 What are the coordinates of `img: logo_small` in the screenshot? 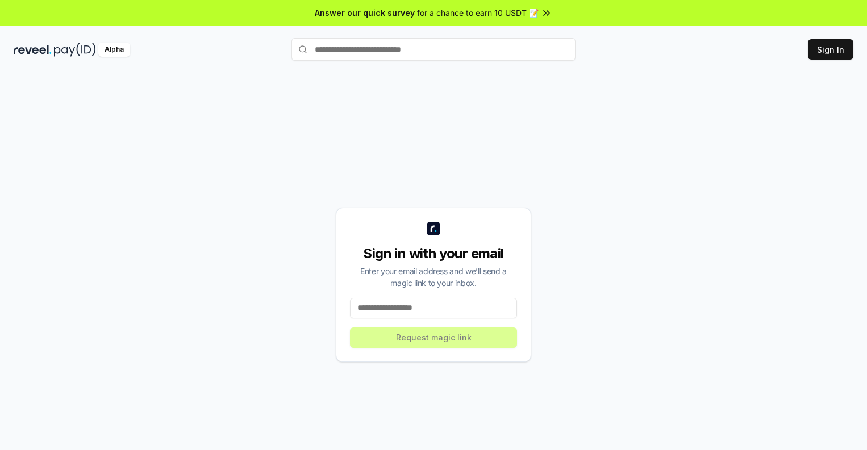 It's located at (433, 229).